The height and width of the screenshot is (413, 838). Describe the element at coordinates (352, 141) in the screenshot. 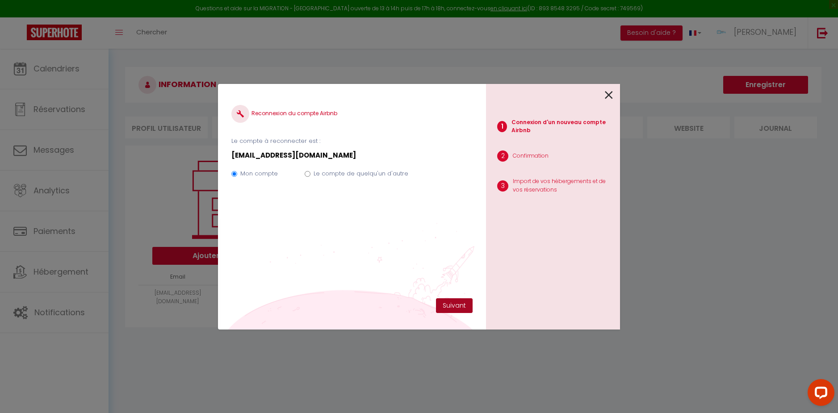

I see `p: Le compte à reconnecter est :` at that location.